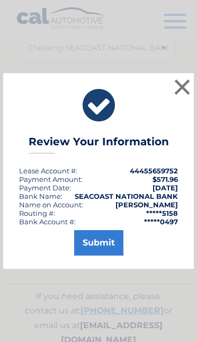 This screenshot has width=197, height=342. I want to click on div: Lease Account #:, so click(48, 171).